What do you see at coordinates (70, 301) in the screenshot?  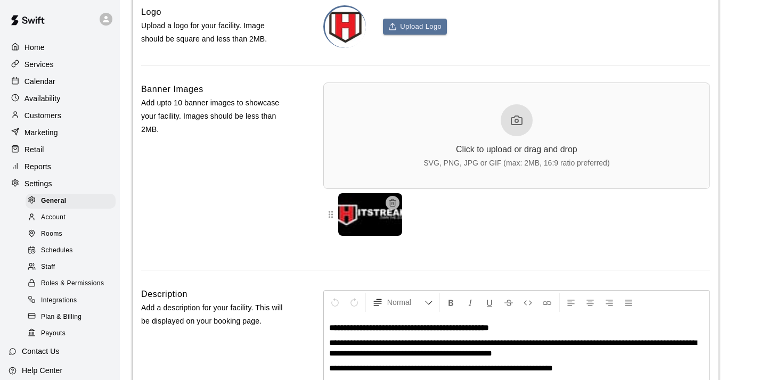 I see `div: Integrations` at bounding box center [70, 301].